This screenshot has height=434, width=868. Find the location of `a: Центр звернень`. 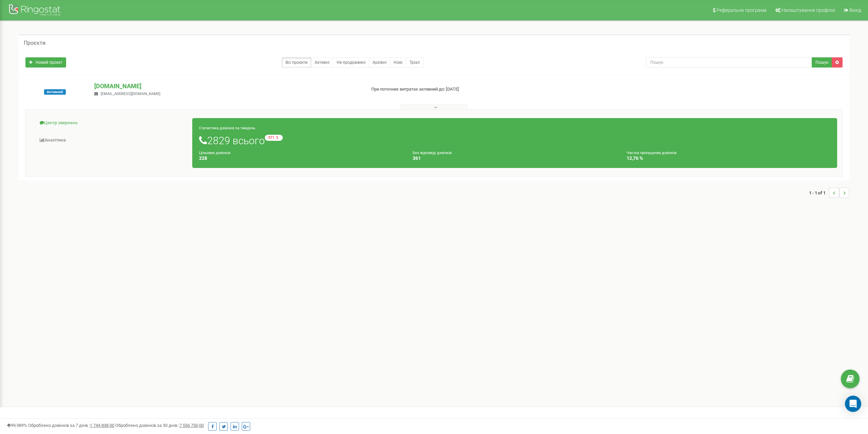

a: Центр звернень is located at coordinates (112, 123).